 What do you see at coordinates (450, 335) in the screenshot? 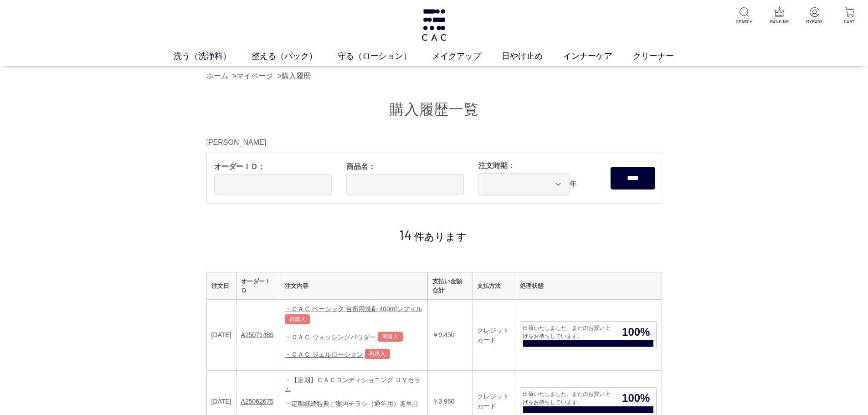
I see `td: ￥9,450` at bounding box center [450, 335].